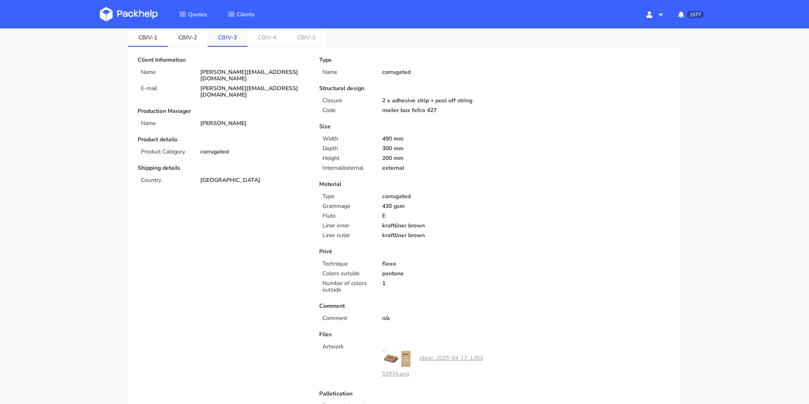 The image size is (809, 404). I want to click on p: Shipping details, so click(223, 168).